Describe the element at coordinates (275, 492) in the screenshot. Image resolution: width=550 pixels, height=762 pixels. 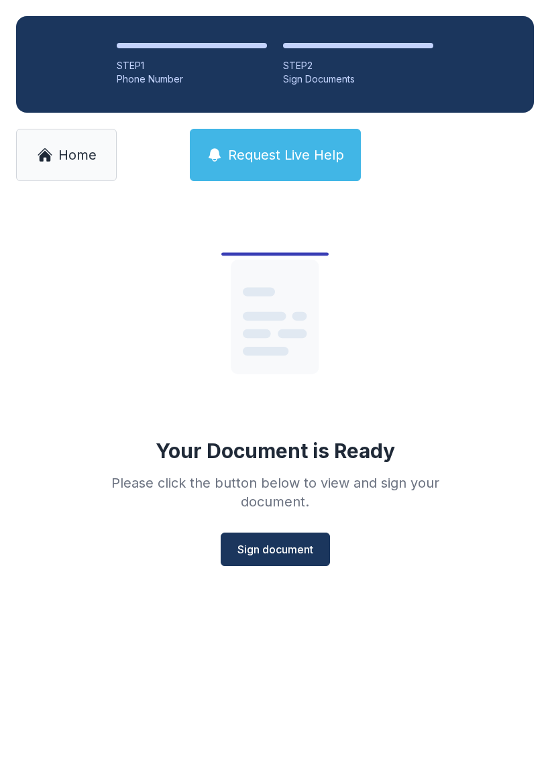
I see `div: Please click the button below to view and sign your document.` at that location.